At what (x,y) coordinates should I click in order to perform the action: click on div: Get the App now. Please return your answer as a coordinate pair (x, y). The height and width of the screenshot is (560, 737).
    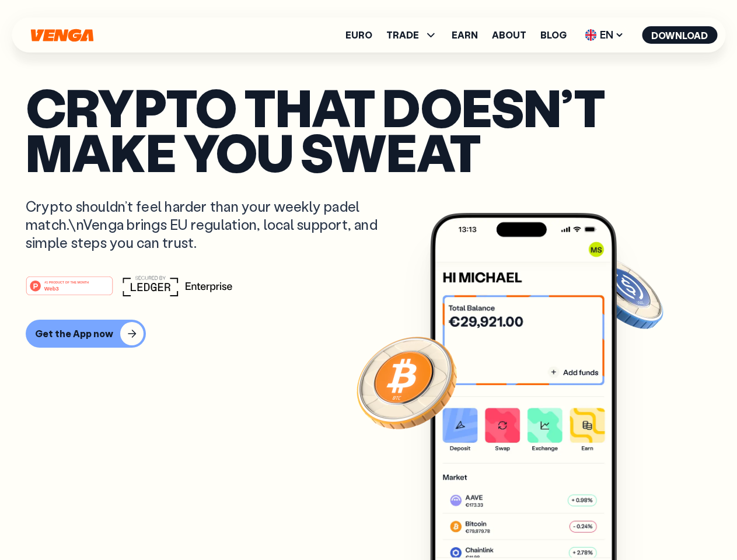
    Looking at the image, I should click on (74, 334).